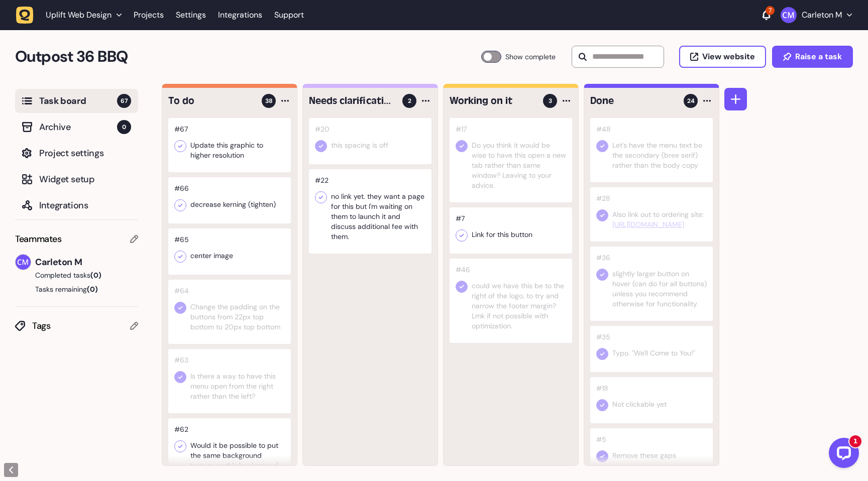 The width and height of the screenshot is (868, 481). Describe the element at coordinates (72, 15) in the screenshot. I see `button: Uplift Web Design` at that location.